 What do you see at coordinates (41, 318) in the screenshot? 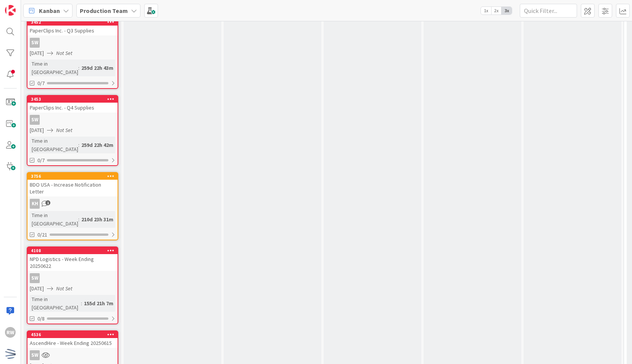
I see `span: 0/8` at bounding box center [41, 318].